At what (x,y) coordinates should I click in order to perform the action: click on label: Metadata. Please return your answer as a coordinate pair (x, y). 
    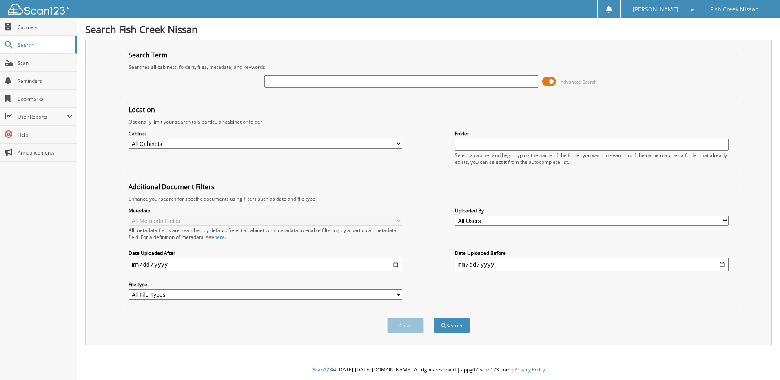
    Looking at the image, I should click on (265, 210).